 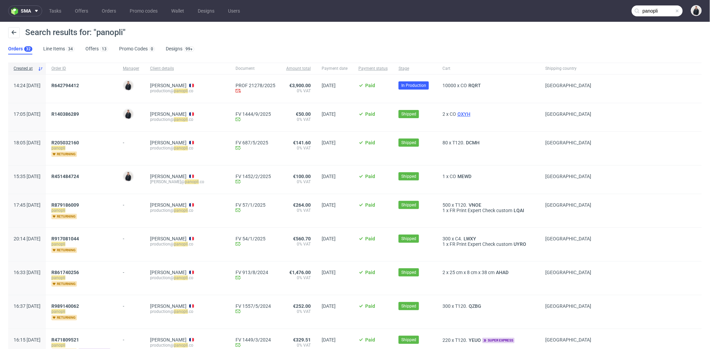 What do you see at coordinates (300, 272) in the screenshot?
I see `span: €1,476.00` at bounding box center [300, 272].